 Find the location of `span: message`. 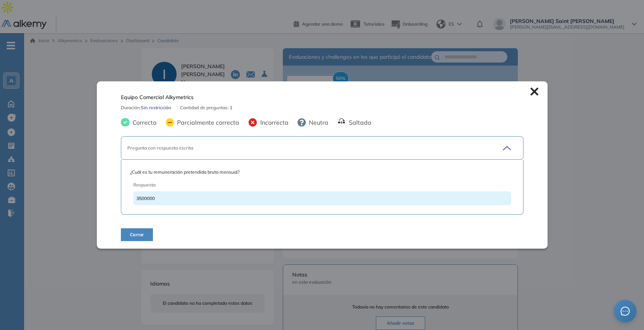

span: message is located at coordinates (626, 312).